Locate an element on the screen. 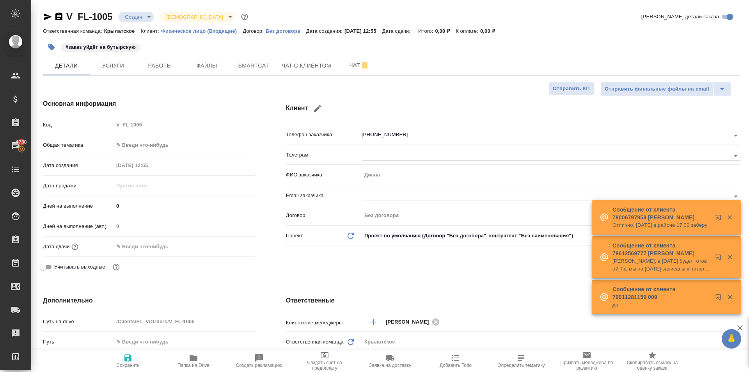 This screenshot has height=372, width=749. span: 6780 is located at coordinates (21, 142).